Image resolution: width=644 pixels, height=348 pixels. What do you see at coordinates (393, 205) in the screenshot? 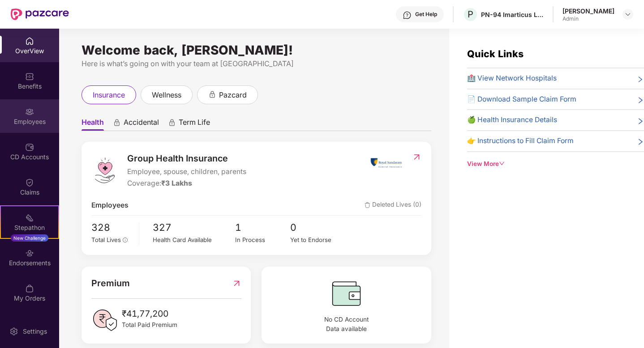
I see `span: Deleted Lives (0)` at bounding box center [393, 205].